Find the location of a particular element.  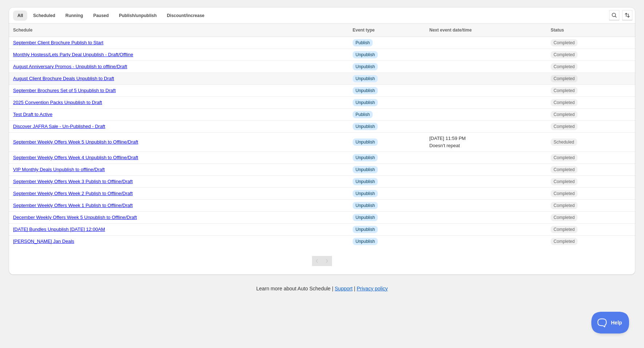

span: Paused is located at coordinates (101, 16).